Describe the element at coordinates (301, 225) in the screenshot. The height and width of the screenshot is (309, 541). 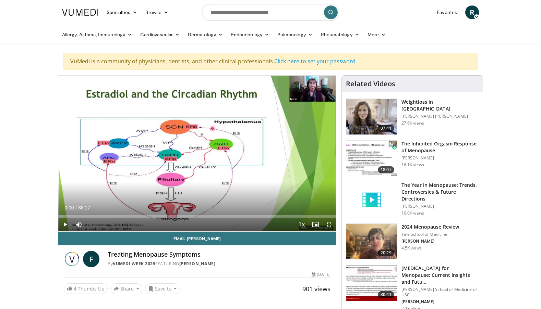
I see `button: Playback Rate` at that location.